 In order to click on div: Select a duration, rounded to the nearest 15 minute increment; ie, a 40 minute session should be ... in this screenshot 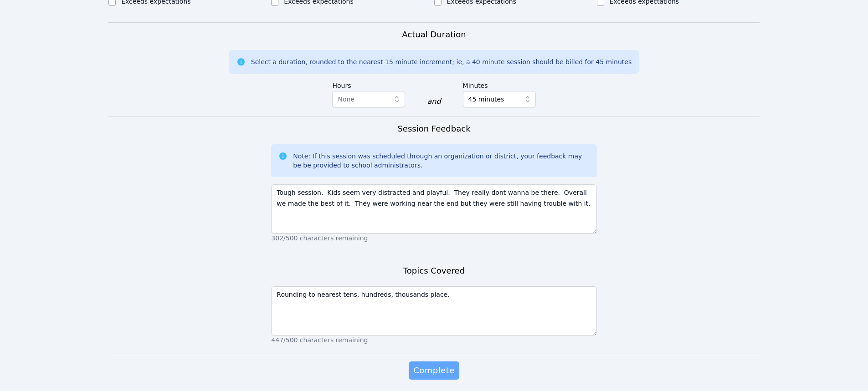, I will do `click(441, 62)`.